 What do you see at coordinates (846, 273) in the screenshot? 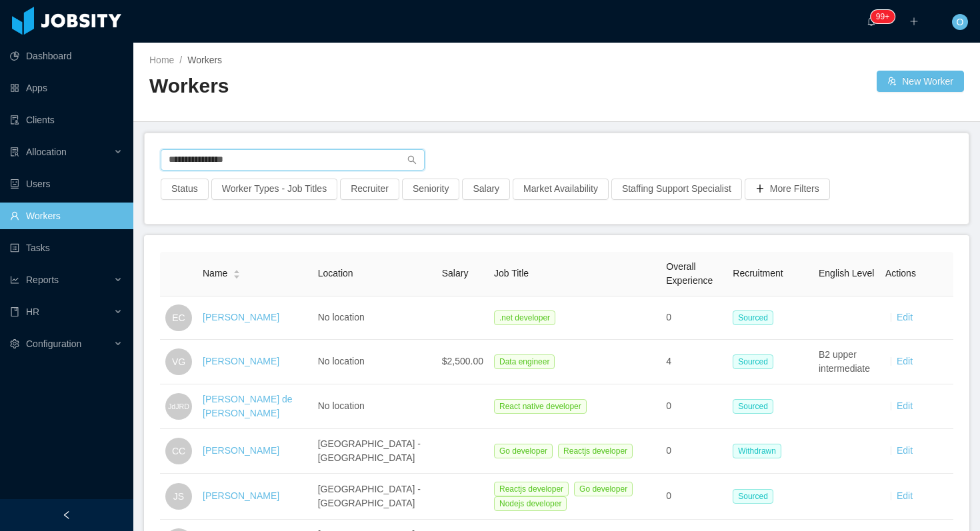
I see `span: English Level` at bounding box center [846, 273].